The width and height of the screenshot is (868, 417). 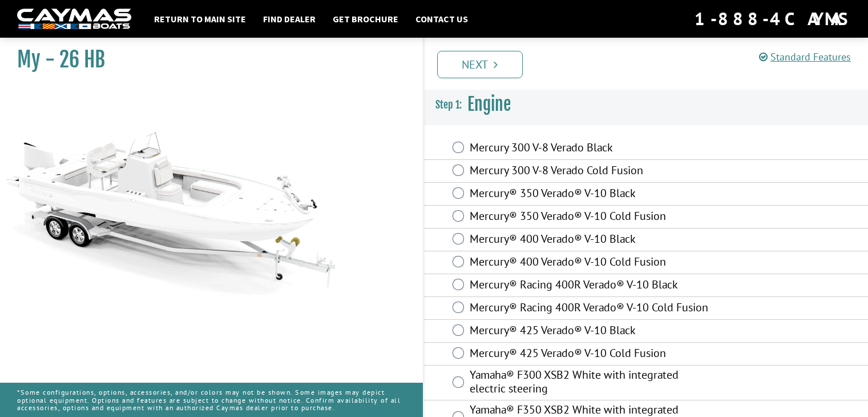 What do you see at coordinates (589, 149) in the screenshot?
I see `label: Mercury 300 V-8 Verado Black` at bounding box center [589, 149].